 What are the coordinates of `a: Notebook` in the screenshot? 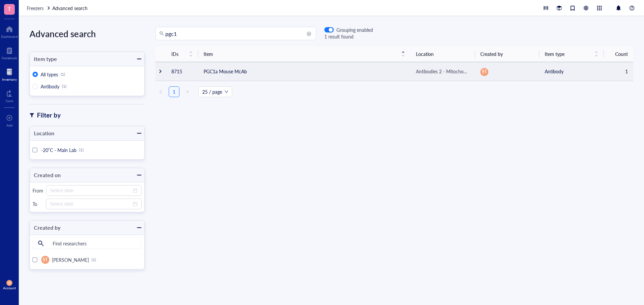 It's located at (9, 53).